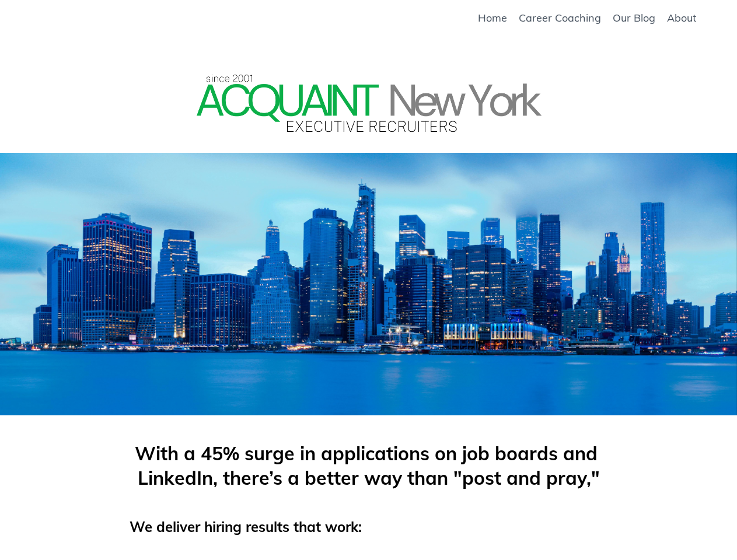  What do you see at coordinates (682, 18) in the screenshot?
I see `a: About` at bounding box center [682, 18].